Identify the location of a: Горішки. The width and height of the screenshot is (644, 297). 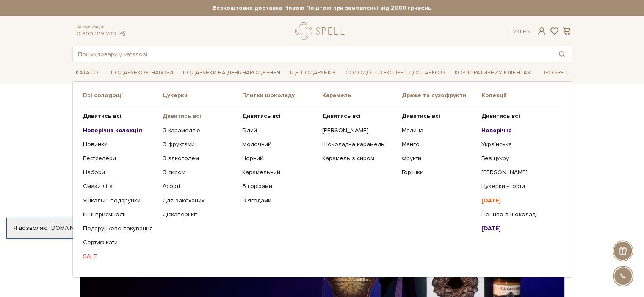
(438, 173).